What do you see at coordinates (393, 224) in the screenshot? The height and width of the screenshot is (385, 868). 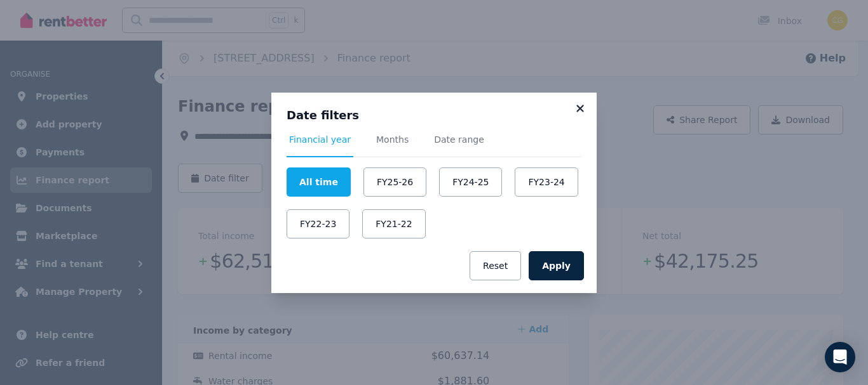 I see `button: FY21-22` at bounding box center [393, 224].